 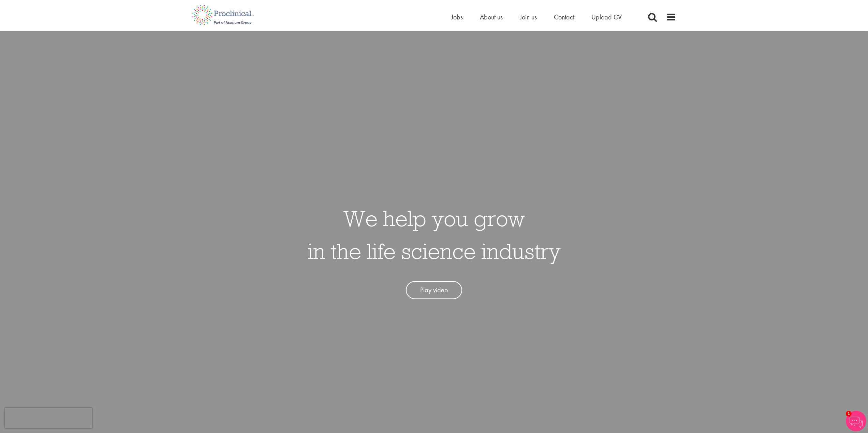 What do you see at coordinates (434, 235) in the screenshot?
I see `h1: We help you grow in the life science industry` at bounding box center [434, 235].